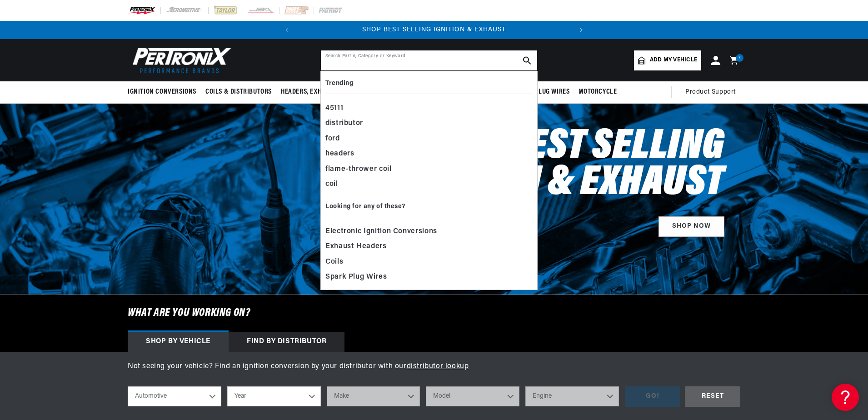 The width and height of the screenshot is (868, 420). Describe the element at coordinates (581, 30) in the screenshot. I see `button: Translation missing: en.sections.announcements.next_announcement` at that location.